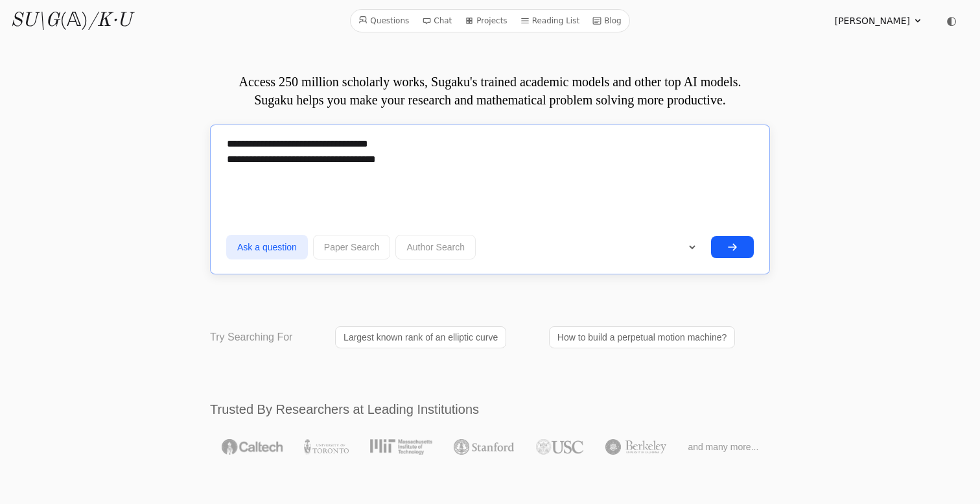  What do you see at coordinates (352, 247) in the screenshot?
I see `button: Paper Search` at bounding box center [352, 247].